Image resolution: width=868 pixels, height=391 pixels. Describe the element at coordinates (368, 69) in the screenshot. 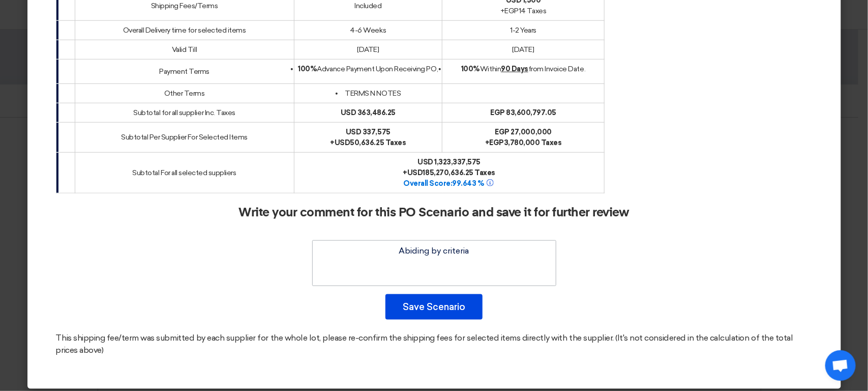

I see `span: Advance Payment Upon Receiving PO,` at that location.